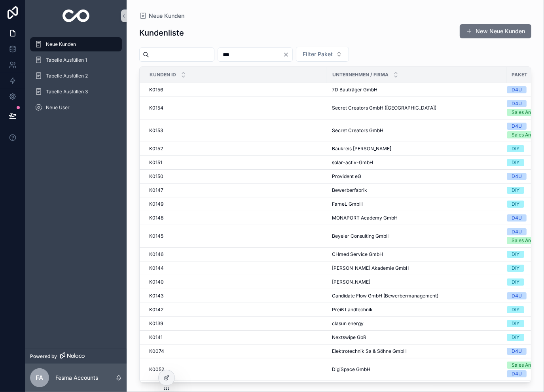 This screenshot has height=392, width=544. I want to click on a: K0154, so click(236, 108).